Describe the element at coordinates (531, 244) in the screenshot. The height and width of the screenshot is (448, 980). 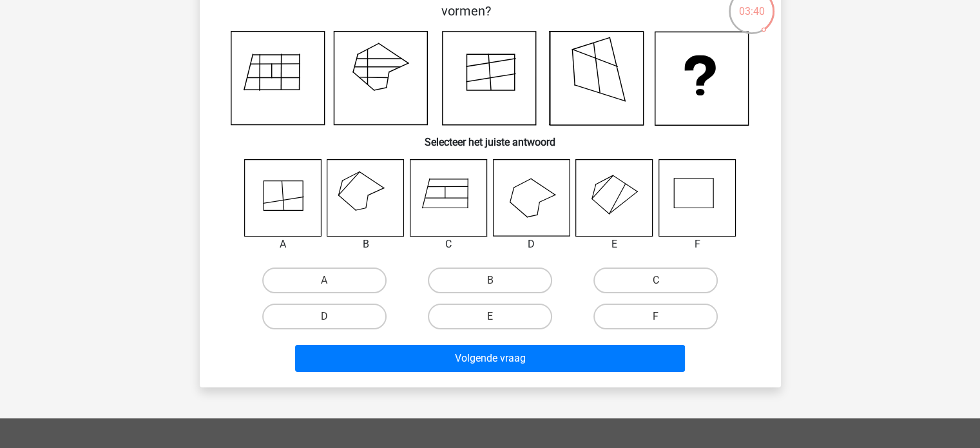
I see `div: D` at that location.